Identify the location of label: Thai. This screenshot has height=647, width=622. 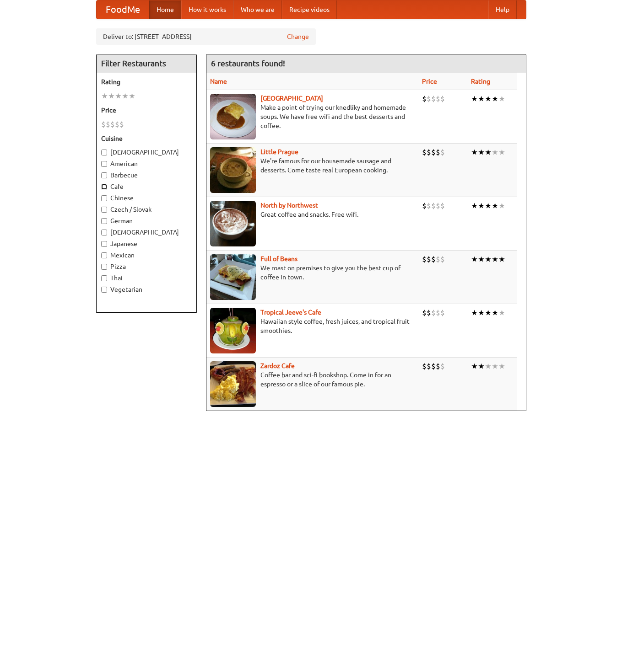
(146, 278).